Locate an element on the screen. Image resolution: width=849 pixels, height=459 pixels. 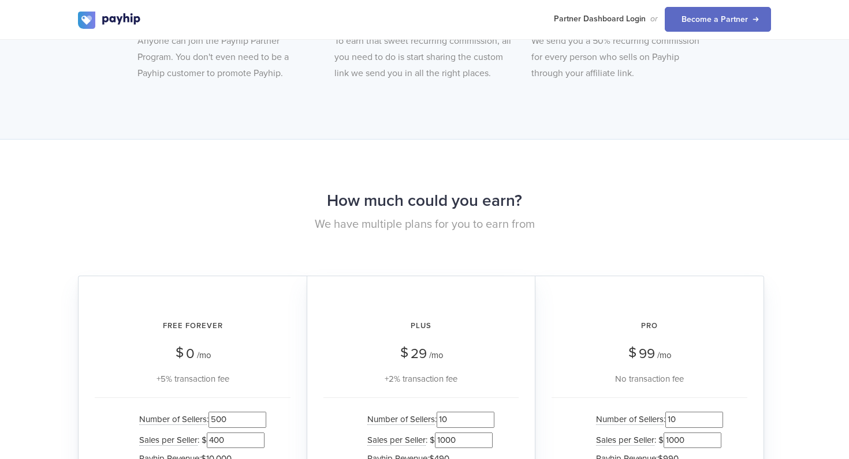
h2: Free Forever is located at coordinates (192, 326).